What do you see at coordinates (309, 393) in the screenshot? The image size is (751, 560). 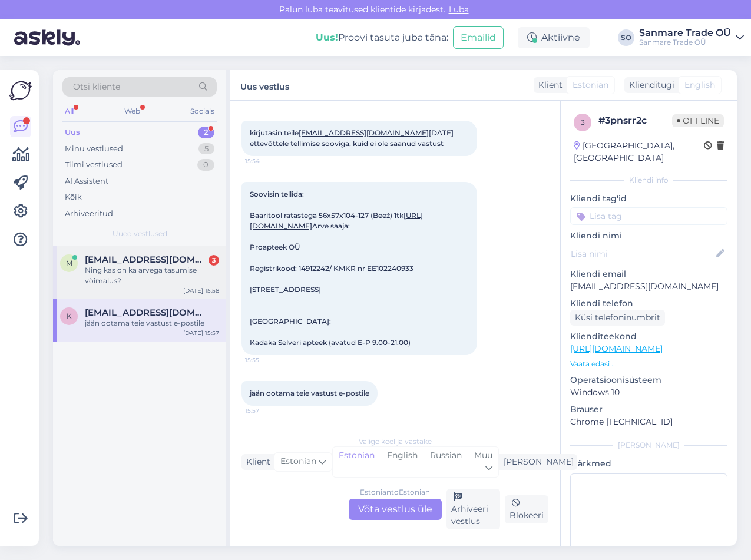 I see `span: jään ootama teie vastust e-postile` at bounding box center [309, 393].